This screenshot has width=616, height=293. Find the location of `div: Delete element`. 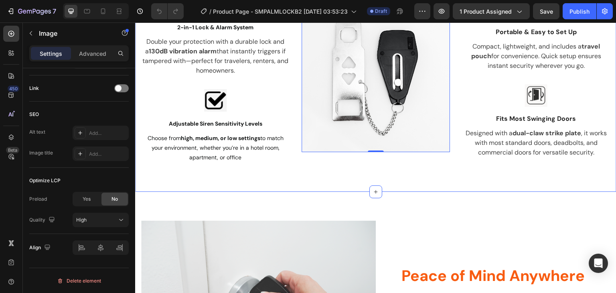

div: Delete element is located at coordinates (79, 281).